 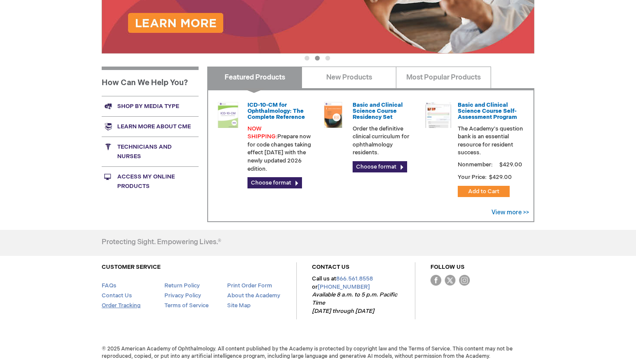 I want to click on img: 0120008u_42.png, so click(x=228, y=115).